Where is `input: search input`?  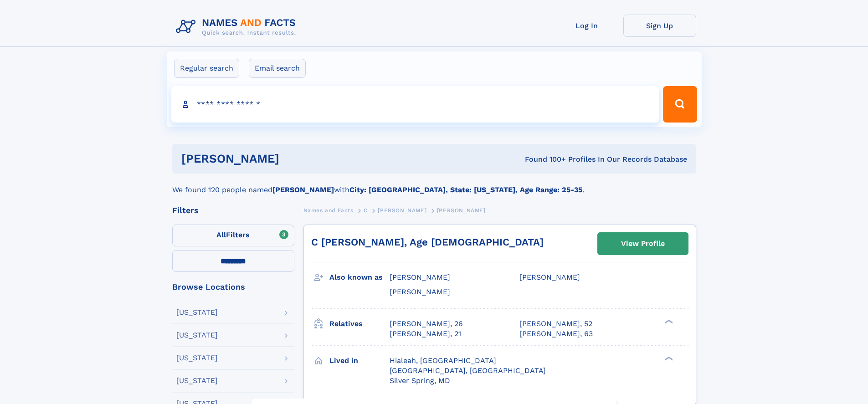 input: search input is located at coordinates (415, 104).